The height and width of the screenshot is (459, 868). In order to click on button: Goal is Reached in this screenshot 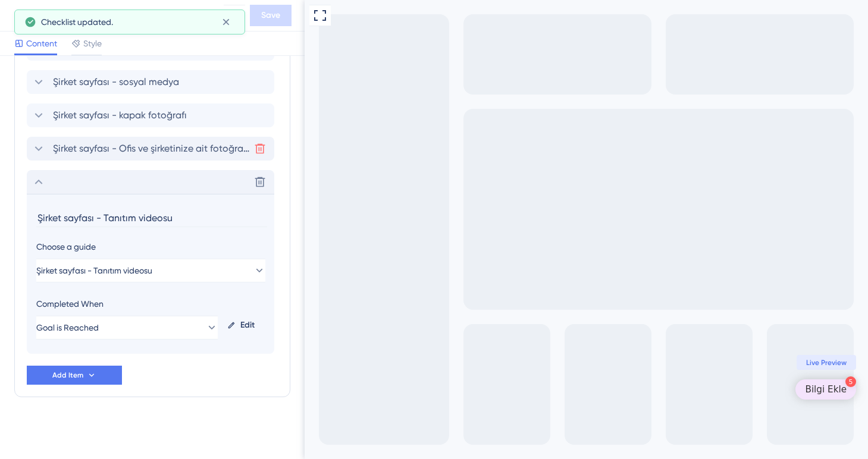, I will do `click(127, 327)`.